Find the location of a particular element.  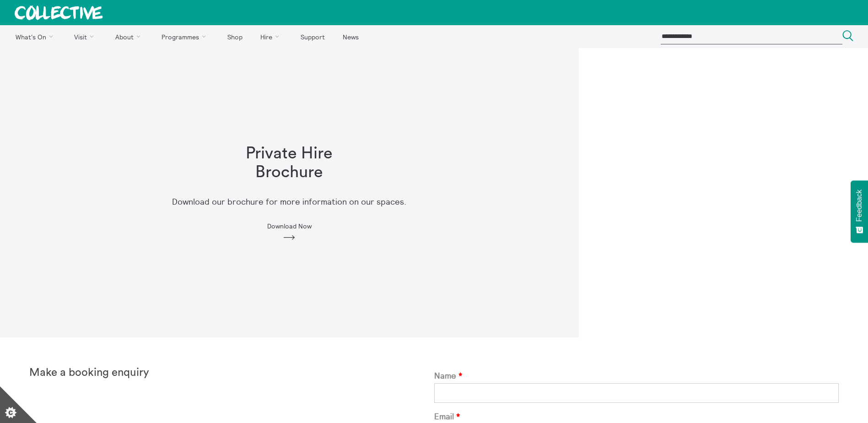

span: Feedback is located at coordinates (859, 206).